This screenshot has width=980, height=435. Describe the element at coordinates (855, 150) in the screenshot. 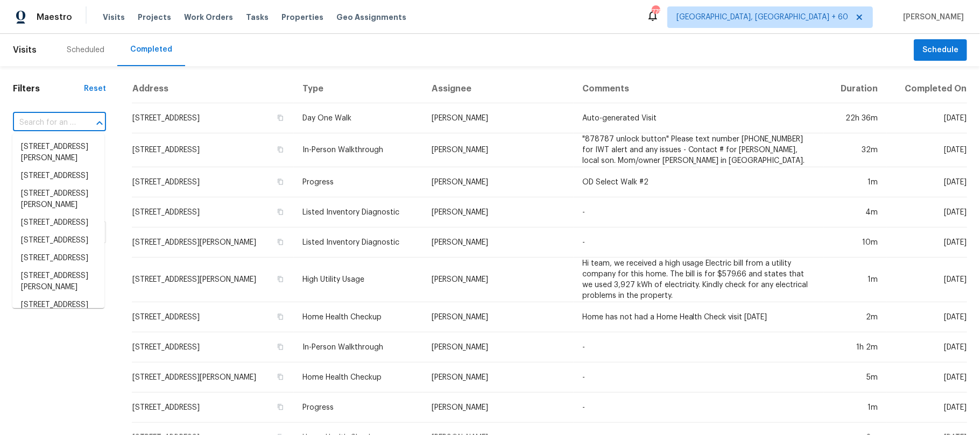

I see `td: 32m` at that location.